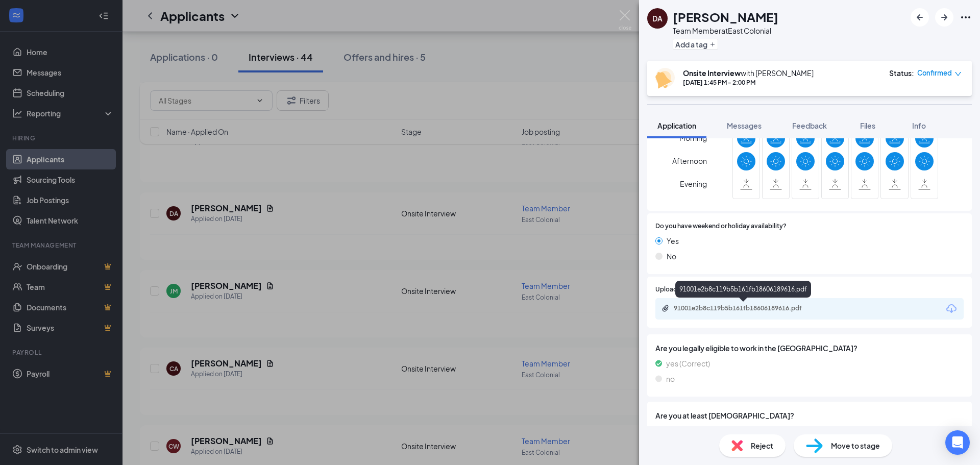 This screenshot has height=465, width=980. I want to click on span: Files, so click(868, 126).